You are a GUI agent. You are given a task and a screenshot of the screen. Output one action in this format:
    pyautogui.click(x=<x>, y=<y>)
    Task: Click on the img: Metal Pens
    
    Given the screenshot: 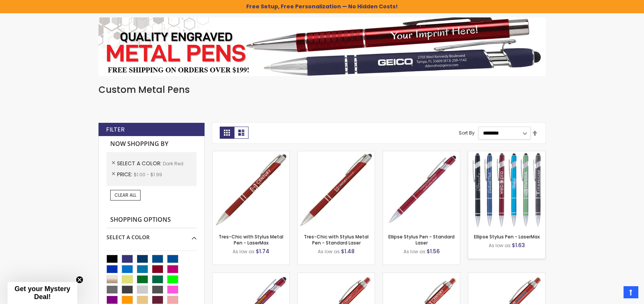 What is the action you would take?
    pyautogui.click(x=322, y=47)
    